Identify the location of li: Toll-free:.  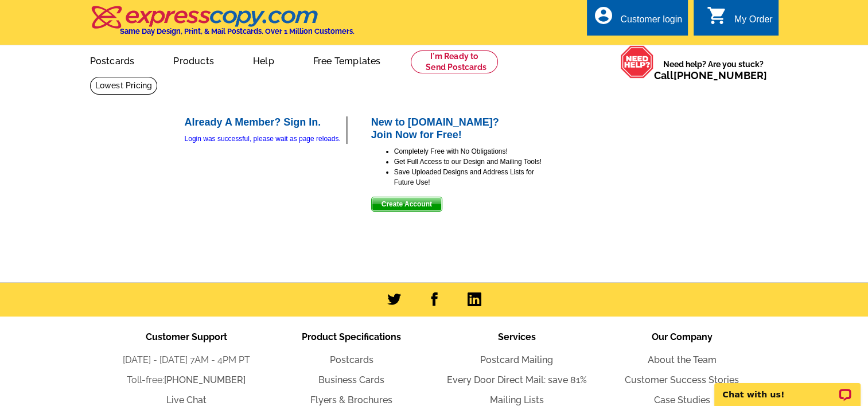
(187, 381).